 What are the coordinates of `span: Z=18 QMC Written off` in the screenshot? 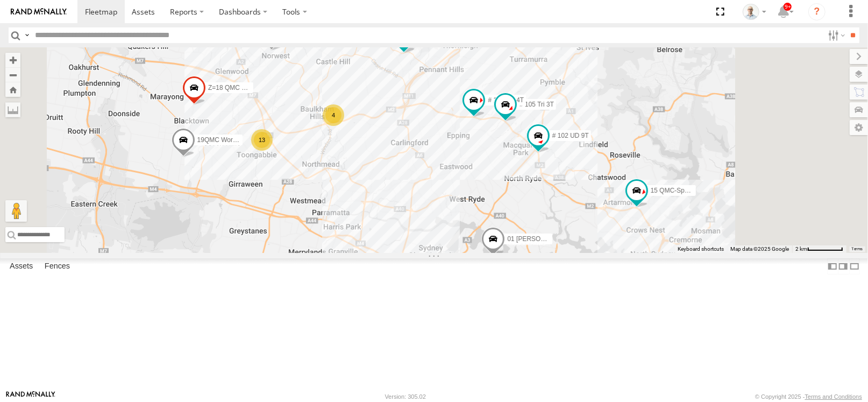 It's located at (240, 88).